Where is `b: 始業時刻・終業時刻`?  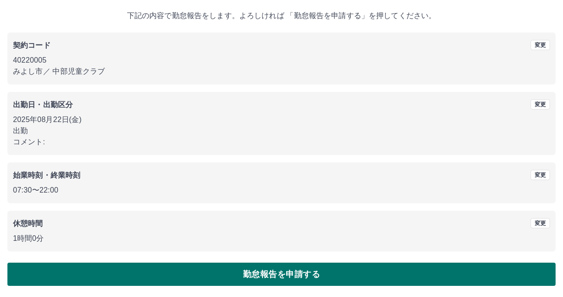
b: 始業時刻・終業時刻 is located at coordinates (46, 175).